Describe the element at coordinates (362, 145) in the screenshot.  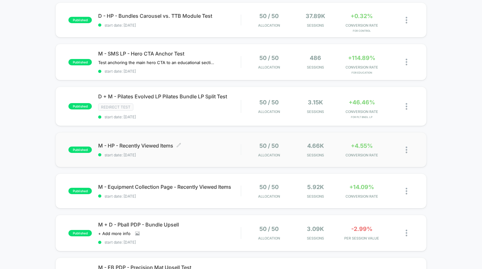
I see `span: +4.55%` at that location.